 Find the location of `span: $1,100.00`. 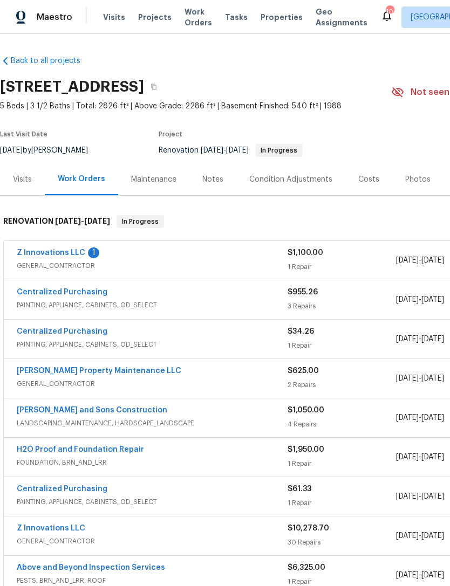

span: $1,100.00 is located at coordinates (305, 253).